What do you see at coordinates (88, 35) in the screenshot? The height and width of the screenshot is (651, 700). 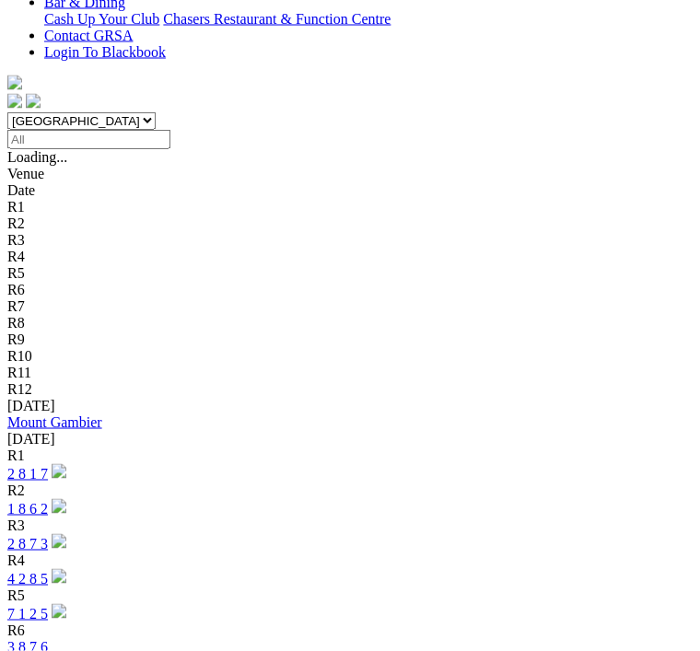 I see `a: Contact GRSA` at bounding box center [88, 35].